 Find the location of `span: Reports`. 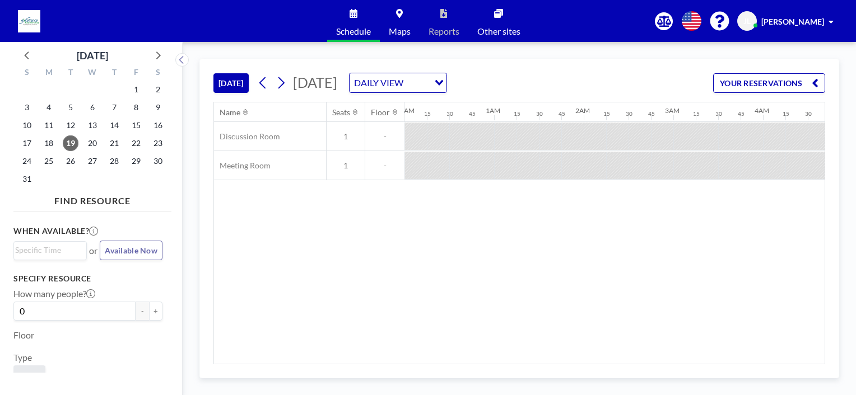

span: Reports is located at coordinates (444, 31).